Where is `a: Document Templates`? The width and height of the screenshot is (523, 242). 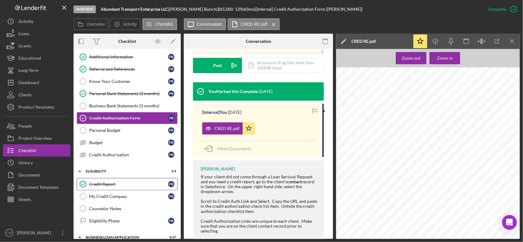 a: Document Templates is located at coordinates (37, 187).